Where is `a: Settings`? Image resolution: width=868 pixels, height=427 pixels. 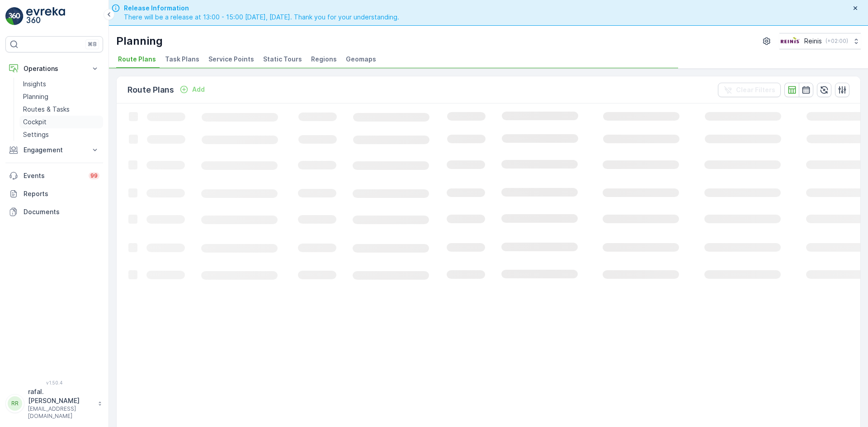
a: Settings is located at coordinates (61, 135).